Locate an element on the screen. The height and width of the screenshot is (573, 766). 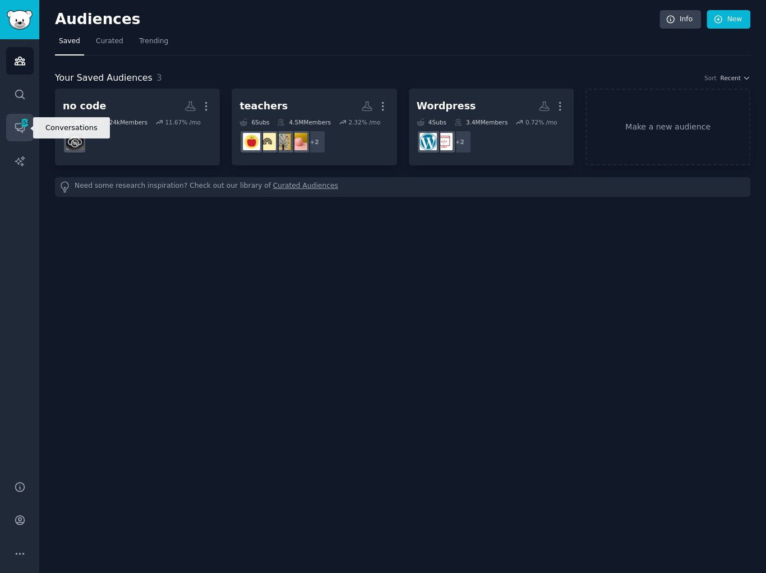
a: New is located at coordinates (728, 20).